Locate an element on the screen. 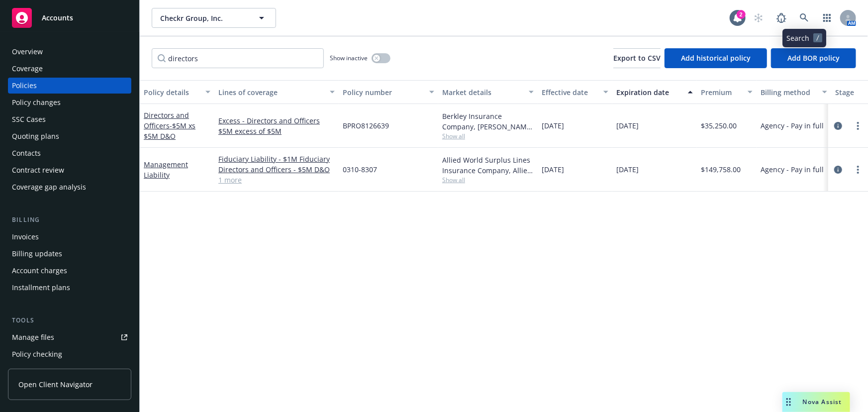 This screenshot has height=412, width=868. a: Report a Bug is located at coordinates (782, 18).